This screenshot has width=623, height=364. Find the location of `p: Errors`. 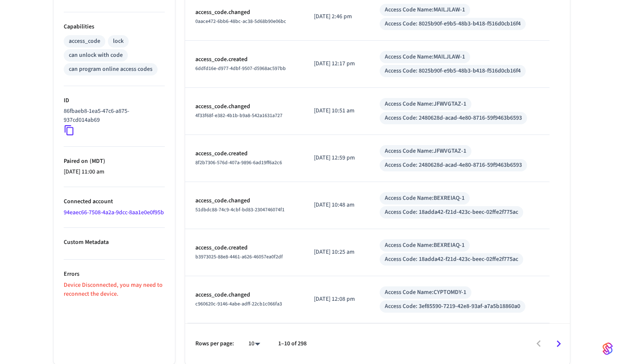

p: Errors is located at coordinates (114, 274).